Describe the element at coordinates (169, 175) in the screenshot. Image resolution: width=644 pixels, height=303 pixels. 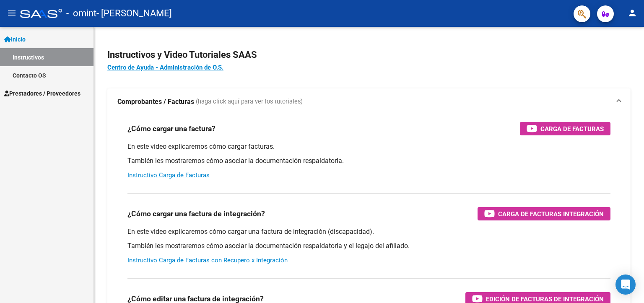
I see `a: Instructivo Carga de Facturas` at that location.